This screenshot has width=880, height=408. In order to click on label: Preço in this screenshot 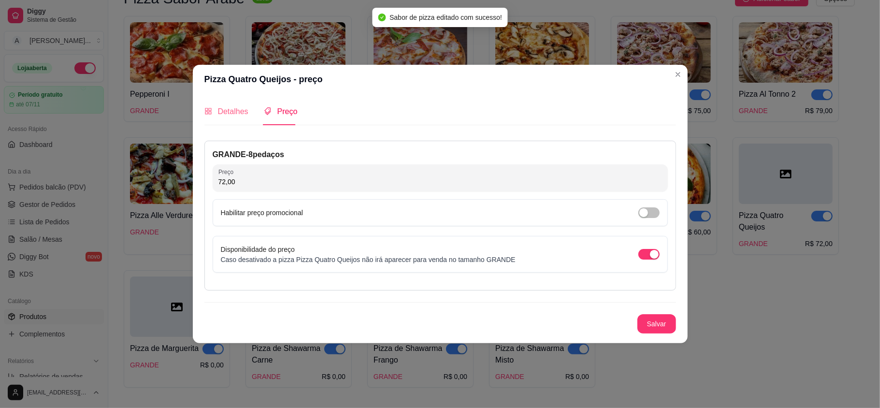, I will do `click(228, 171)`.